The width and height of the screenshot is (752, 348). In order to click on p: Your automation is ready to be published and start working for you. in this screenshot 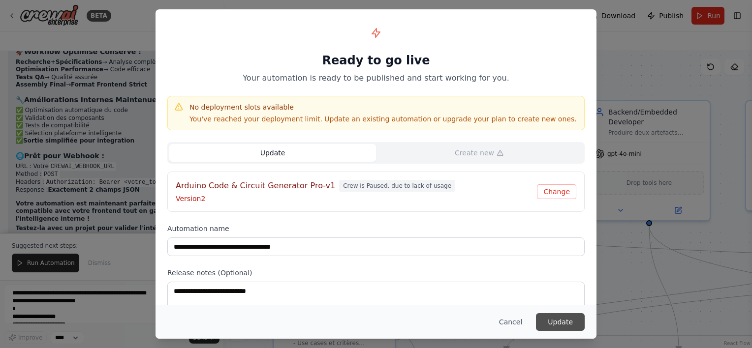, I will do `click(376, 78)`.